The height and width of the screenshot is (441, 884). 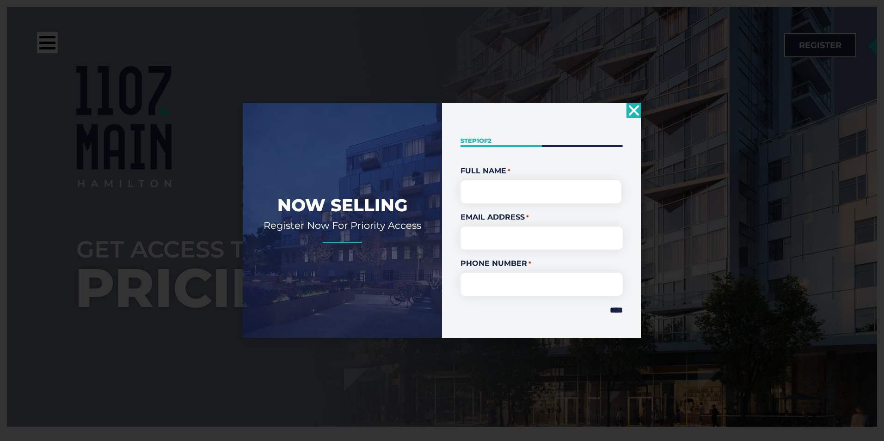 What do you see at coordinates (541, 217) in the screenshot?
I see `label: Email Address` at bounding box center [541, 217].